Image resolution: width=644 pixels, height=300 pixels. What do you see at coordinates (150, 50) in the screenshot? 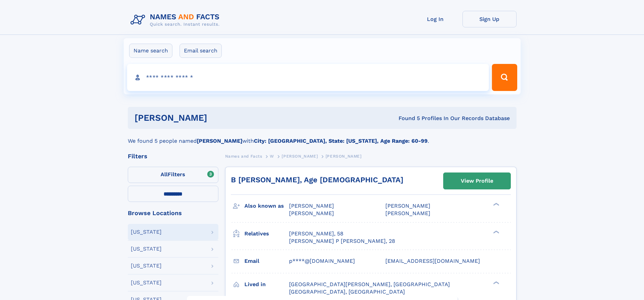
I see `label: Name search` at bounding box center [150, 50].